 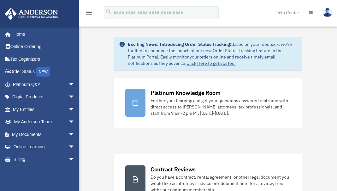 I want to click on i: search, so click(x=109, y=12).